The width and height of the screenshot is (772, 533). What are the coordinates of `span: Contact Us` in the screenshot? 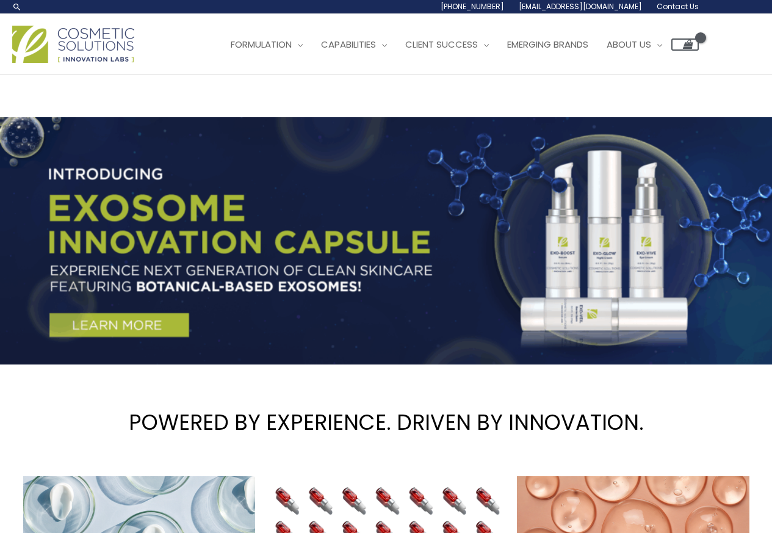 It's located at (677, 6).